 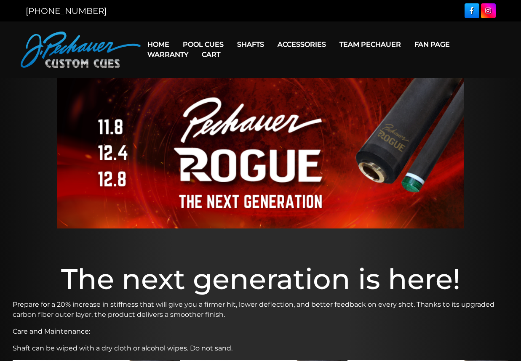 What do you see at coordinates (260, 332) in the screenshot?
I see `p: Care and Maintenance:` at bounding box center [260, 332].